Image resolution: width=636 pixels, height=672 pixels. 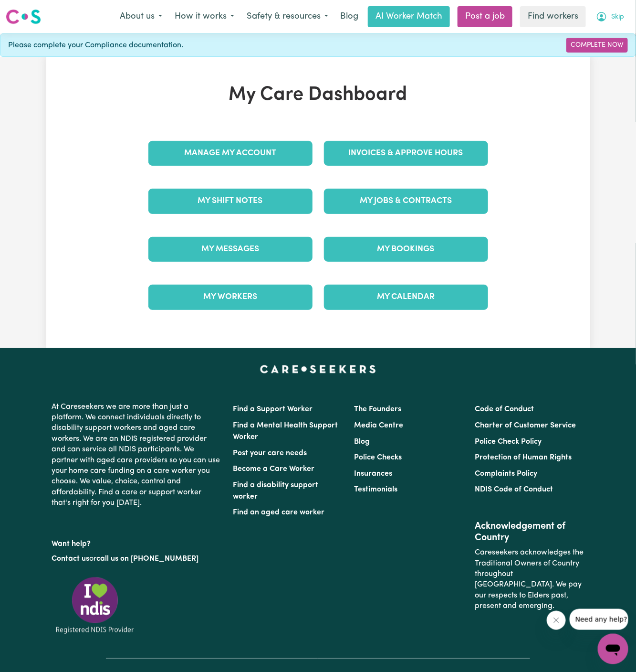 What do you see at coordinates (406, 153) in the screenshot?
I see `a: Invoices & Approve Hours` at bounding box center [406, 153].